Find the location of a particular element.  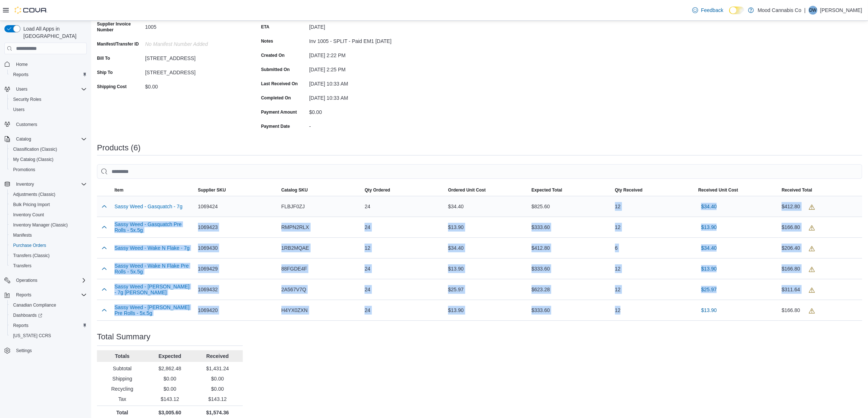

span: Catalog is located at coordinates (50, 139).